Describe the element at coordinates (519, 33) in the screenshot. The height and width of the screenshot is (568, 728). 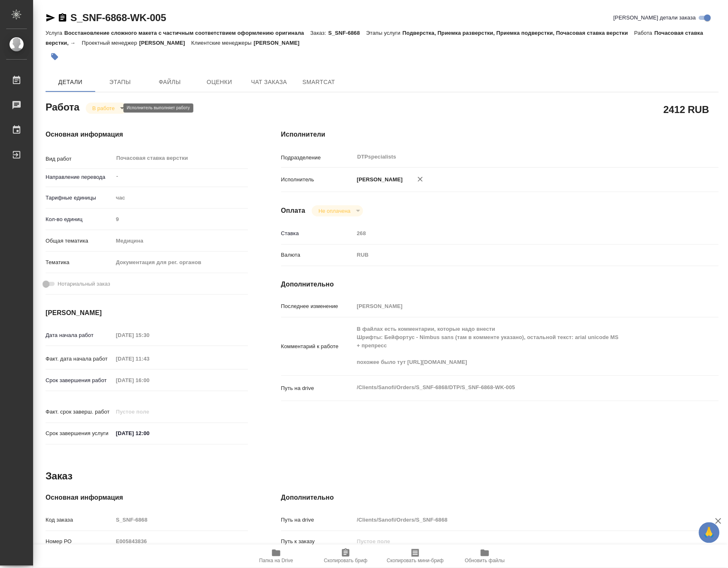
I see `p: Подверстка, Приемка разверстки, Приемка подверстки, Почасовая ставка верстки` at that location.